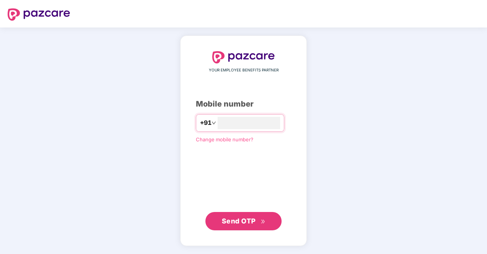  What do you see at coordinates (244, 104) in the screenshot?
I see `div: Mobile number` at bounding box center [244, 104].